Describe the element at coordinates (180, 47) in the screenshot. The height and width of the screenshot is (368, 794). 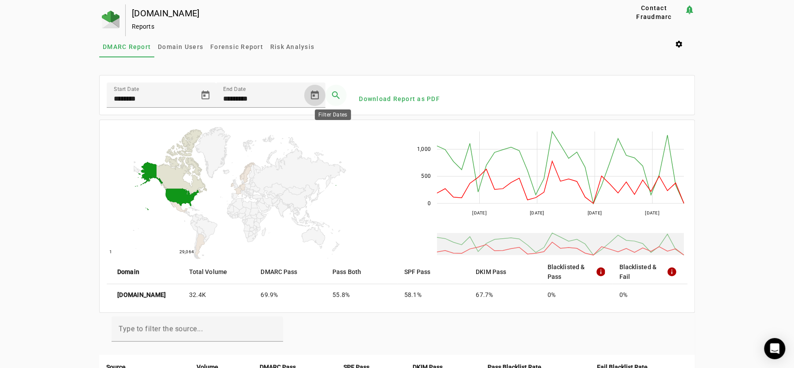
I see `a: Domain Users` at that location.